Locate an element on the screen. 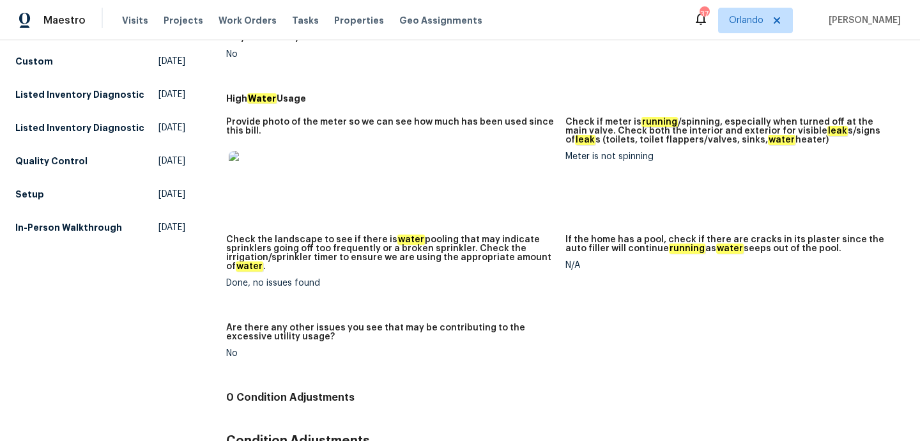  span: Work Orders is located at coordinates (247, 20).